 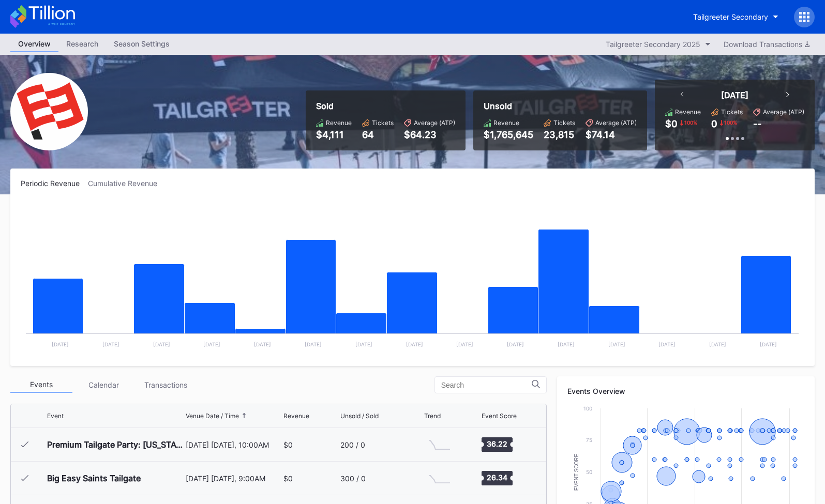 What do you see at coordinates (378, 134) in the screenshot?
I see `div: 64` at bounding box center [378, 134].